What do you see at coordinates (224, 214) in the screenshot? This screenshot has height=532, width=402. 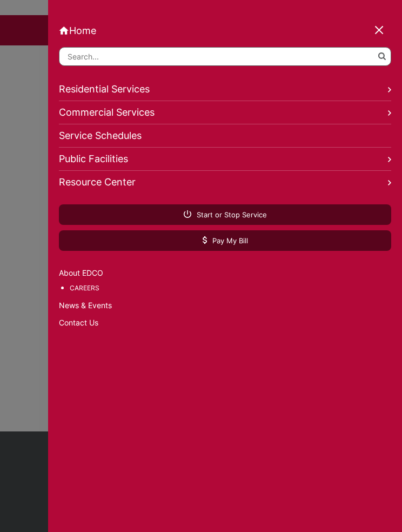 I see `a: Start or Stop Service` at bounding box center [224, 214].